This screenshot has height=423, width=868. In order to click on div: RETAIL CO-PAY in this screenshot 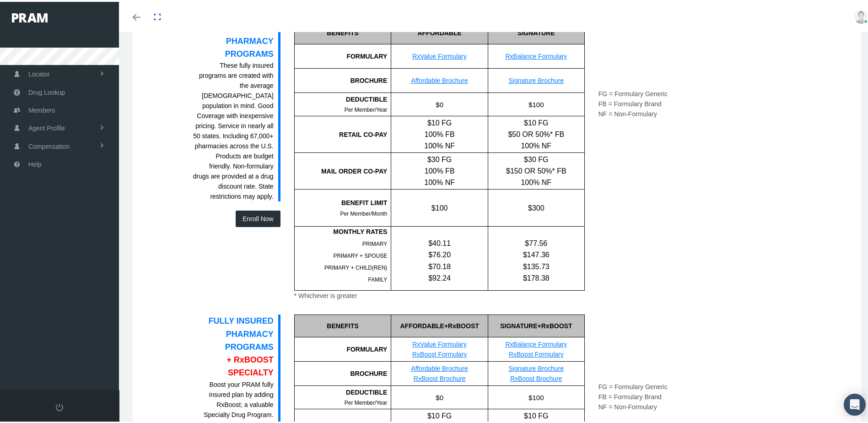, I will do `click(341, 133)`.